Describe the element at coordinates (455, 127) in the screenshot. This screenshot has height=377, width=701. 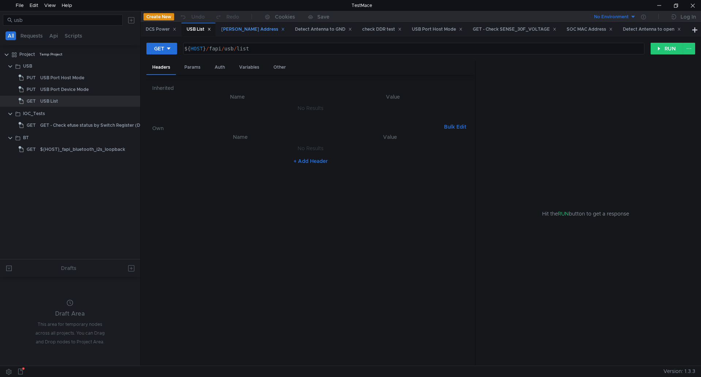
I see `button: Bulk Edit` at that location.